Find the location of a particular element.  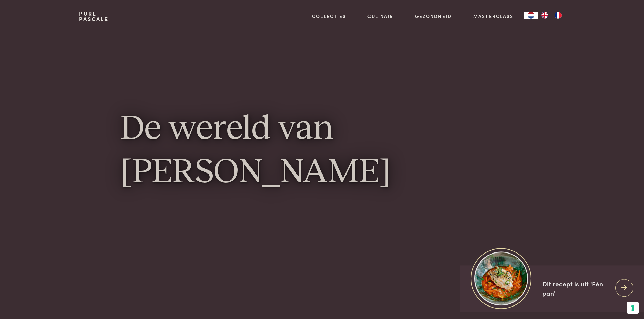

button: Uw voorkeuren voor toestemming voor trackingtechnologieën is located at coordinates (633, 308).